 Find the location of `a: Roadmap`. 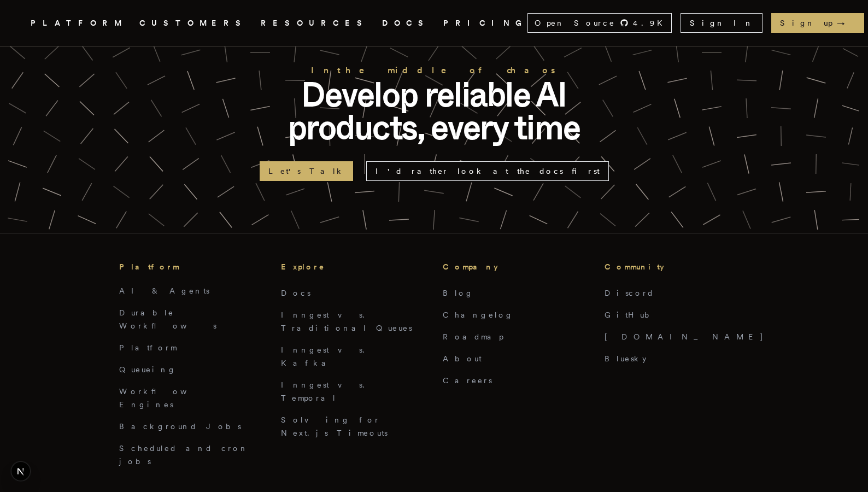

a: Roadmap is located at coordinates (473, 337).